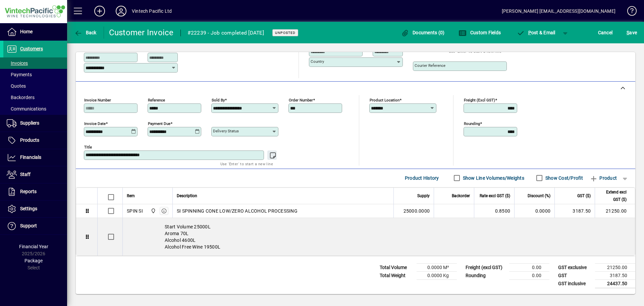 This screenshot has height=306, width=644. Describe the element at coordinates (85, 33) in the screenshot. I see `app-page-header-button: Back` at that location.